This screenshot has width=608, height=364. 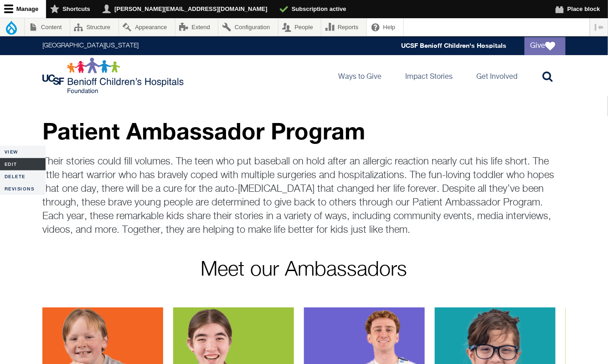 I want to click on a: Impact Stories, so click(x=428, y=76).